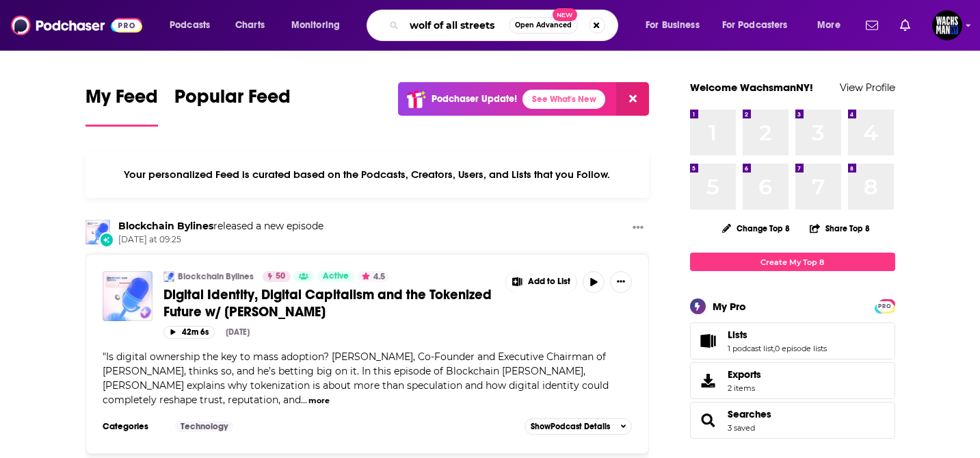 The image size is (980, 458). Describe the element at coordinates (752, 87) in the screenshot. I see `a: Welcome WachsmanNY!` at that location.